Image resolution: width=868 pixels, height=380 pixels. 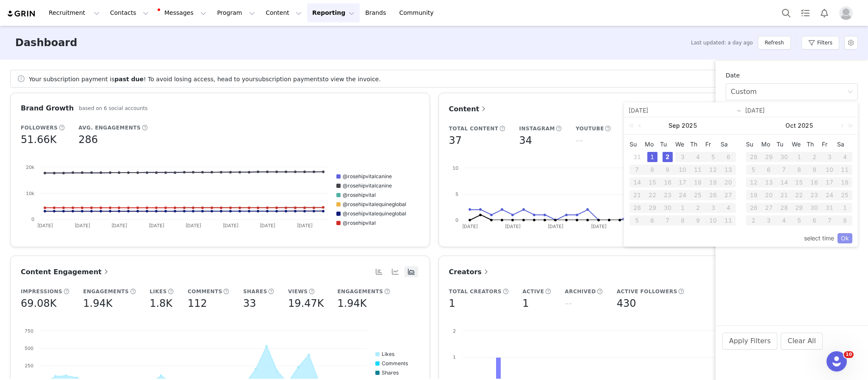 What do you see at coordinates (814, 170) in the screenshot?
I see `div: 9` at bounding box center [814, 170].